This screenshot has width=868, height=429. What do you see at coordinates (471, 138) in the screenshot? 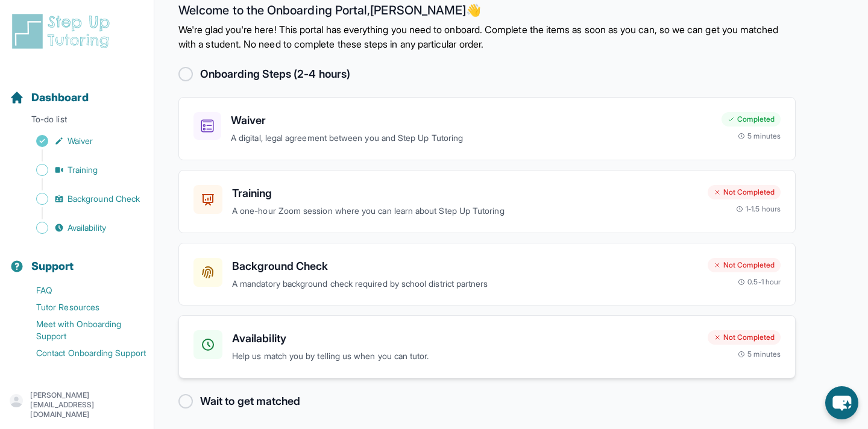
I see `p: A digital, legal agreement between you and Step Up Tutoring` at bounding box center [471, 138].